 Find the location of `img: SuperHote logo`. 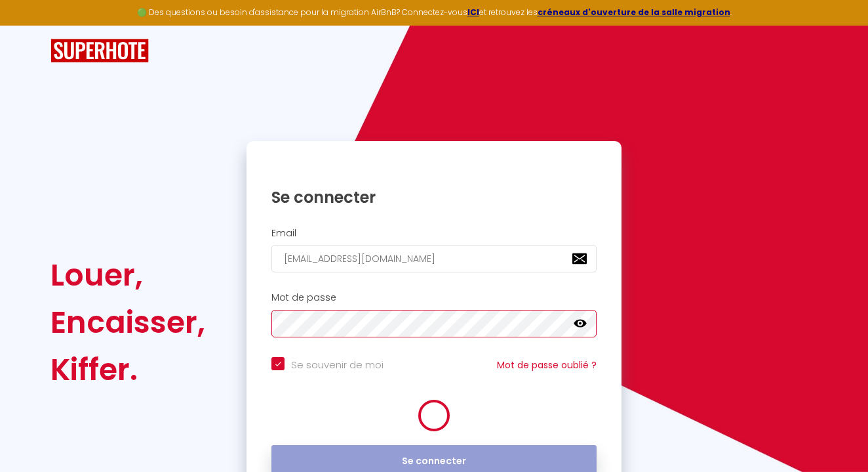

img: SuperHote logo is located at coordinates (100, 51).